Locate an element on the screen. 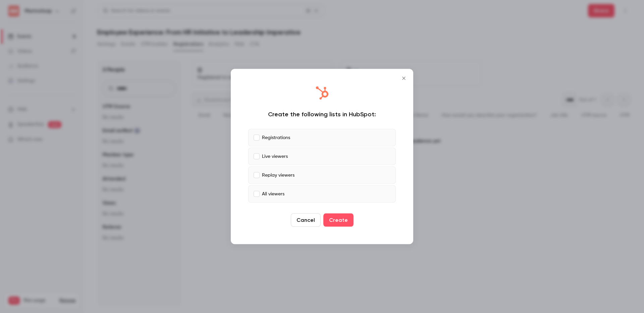  button: Cancel is located at coordinates (305, 220).